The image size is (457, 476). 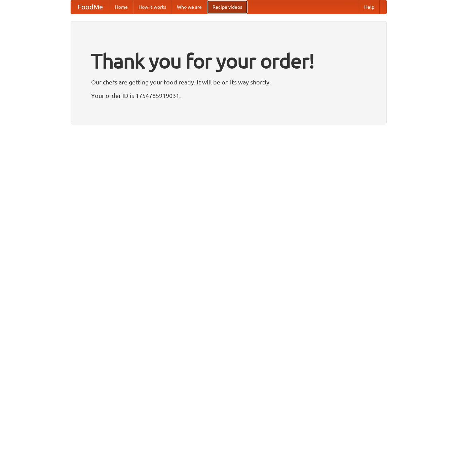 What do you see at coordinates (370, 7) in the screenshot?
I see `a: Help` at bounding box center [370, 7].